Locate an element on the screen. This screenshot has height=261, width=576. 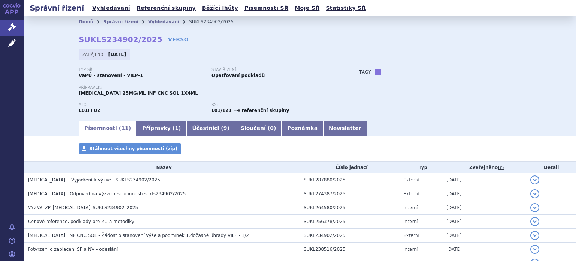
a: VERSO is located at coordinates (178, 39).